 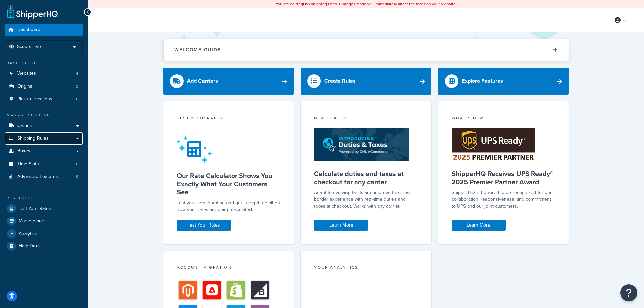 I want to click on span: Dashboard, so click(x=29, y=30).